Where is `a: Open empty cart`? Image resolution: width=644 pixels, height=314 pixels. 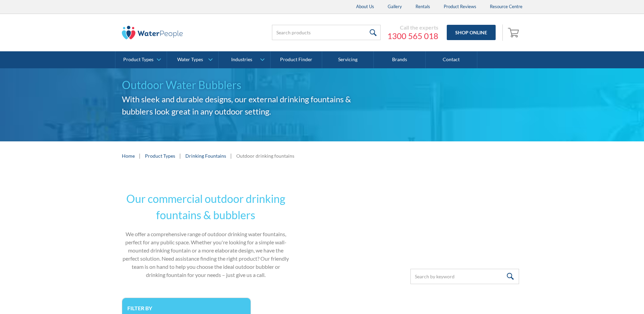
a: Open empty cart is located at coordinates (514, 33).